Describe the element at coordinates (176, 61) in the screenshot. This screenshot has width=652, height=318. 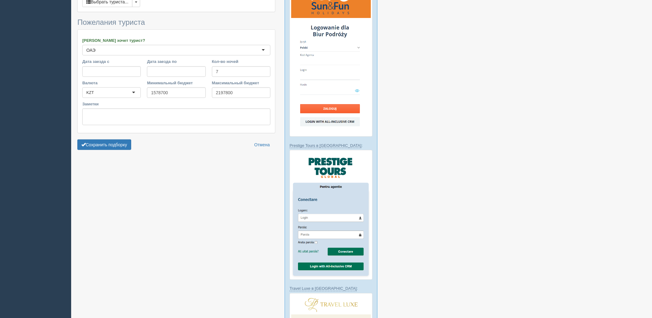
I see `label: Дата заезда по` at that location.